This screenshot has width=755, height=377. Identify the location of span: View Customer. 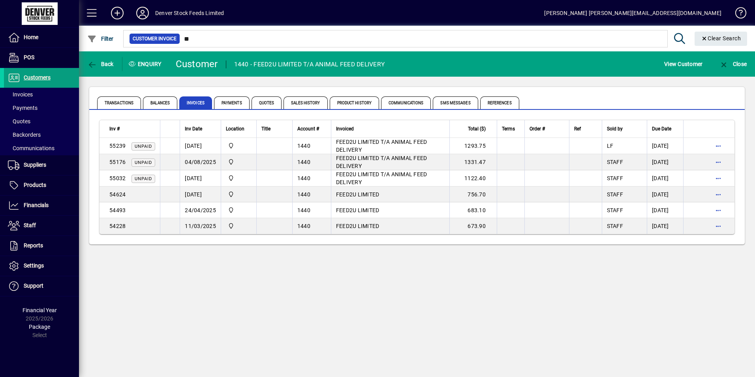
(683, 64).